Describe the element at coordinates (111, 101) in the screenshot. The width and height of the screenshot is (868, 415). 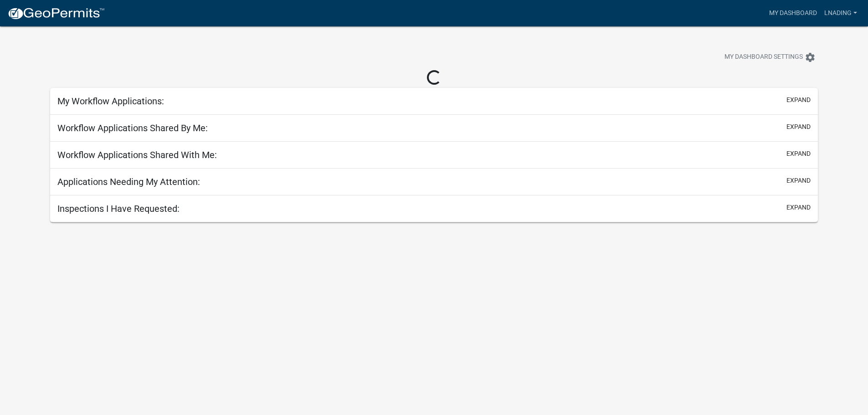
I see `h5: My Workflow Applications:` at that location.